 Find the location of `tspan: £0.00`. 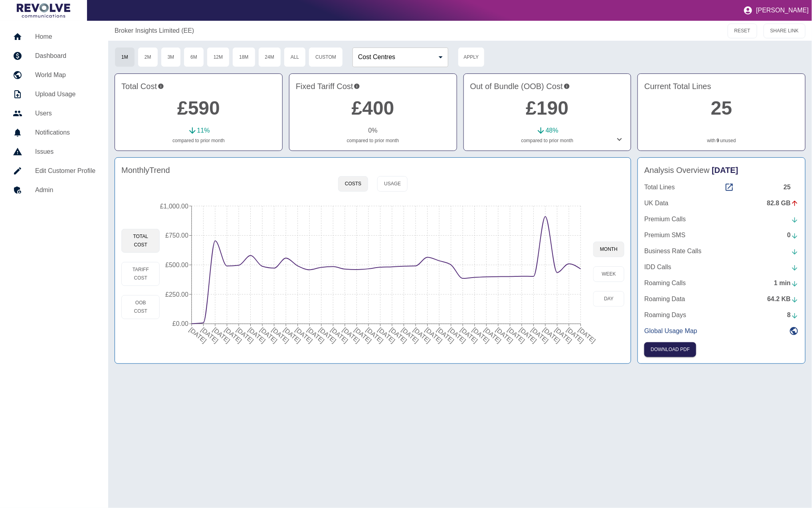

tspan: £0.00 is located at coordinates (180, 324).